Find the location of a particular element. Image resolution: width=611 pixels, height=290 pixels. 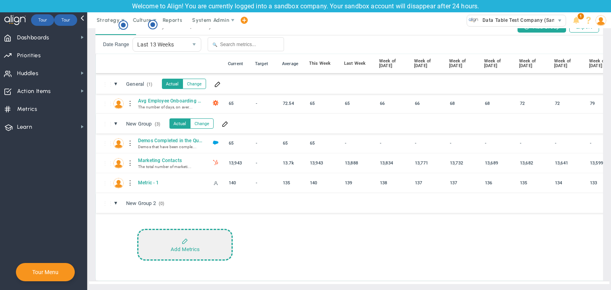

div: 13,732 is located at coordinates (462, 163).